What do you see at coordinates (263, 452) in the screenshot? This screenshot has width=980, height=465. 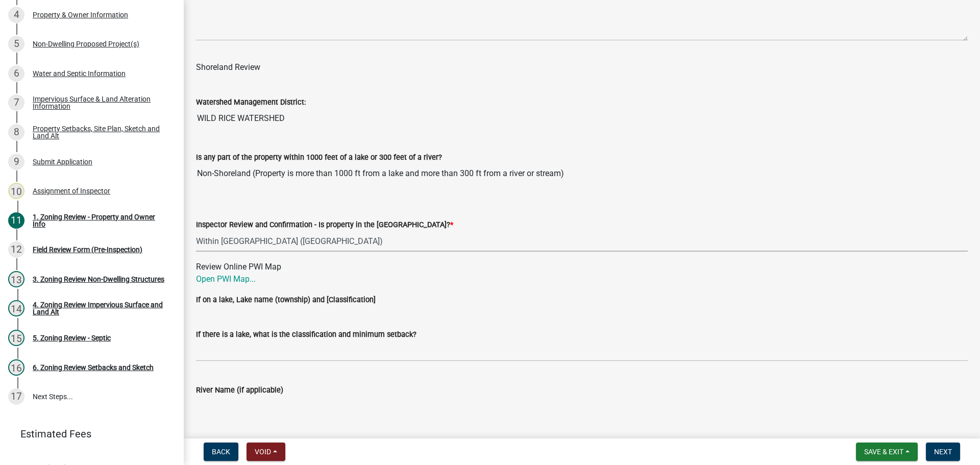 I see `span: Void` at bounding box center [263, 452].